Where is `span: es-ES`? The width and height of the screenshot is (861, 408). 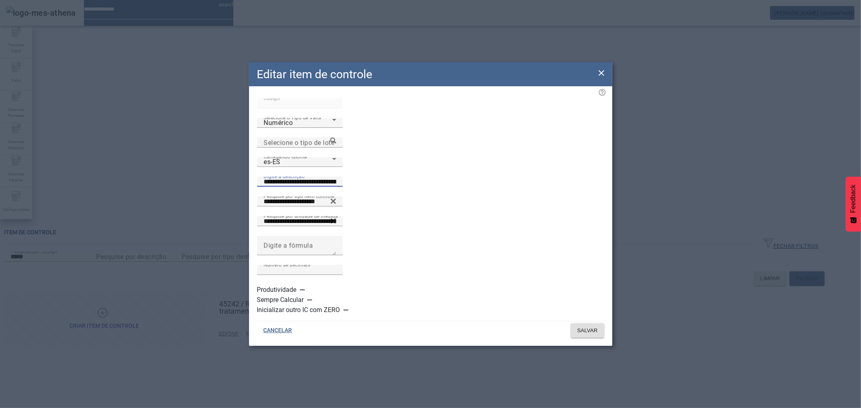 span: es-ES is located at coordinates (272, 162).